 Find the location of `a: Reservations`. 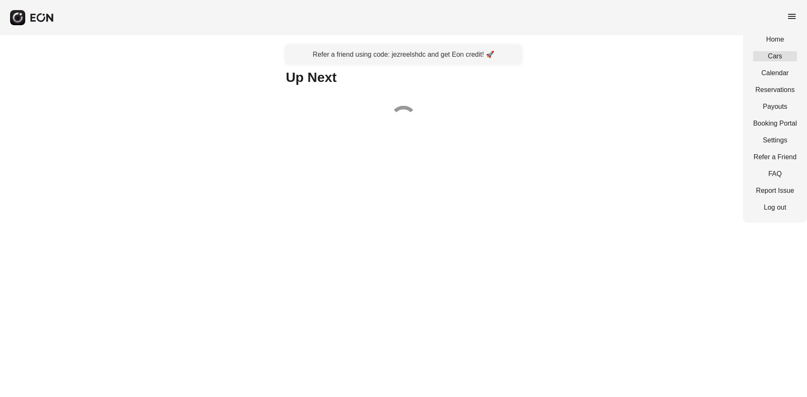

a: Reservations is located at coordinates (775, 90).